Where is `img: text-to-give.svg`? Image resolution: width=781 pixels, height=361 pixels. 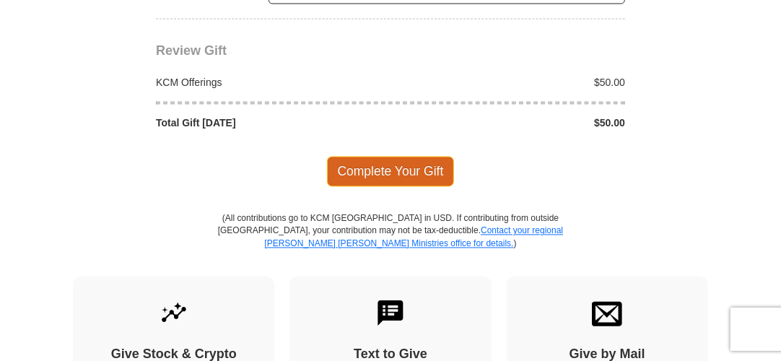 img: text-to-give.svg is located at coordinates (391, 313).